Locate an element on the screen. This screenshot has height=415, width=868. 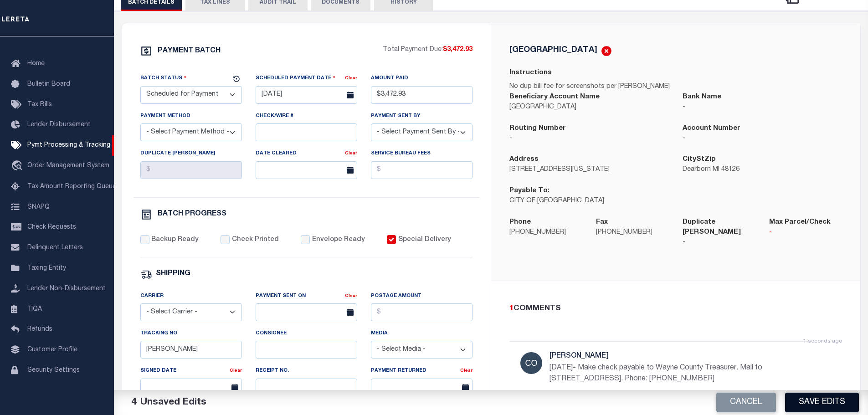
p: Total Payment Due: is located at coordinates (427, 50).